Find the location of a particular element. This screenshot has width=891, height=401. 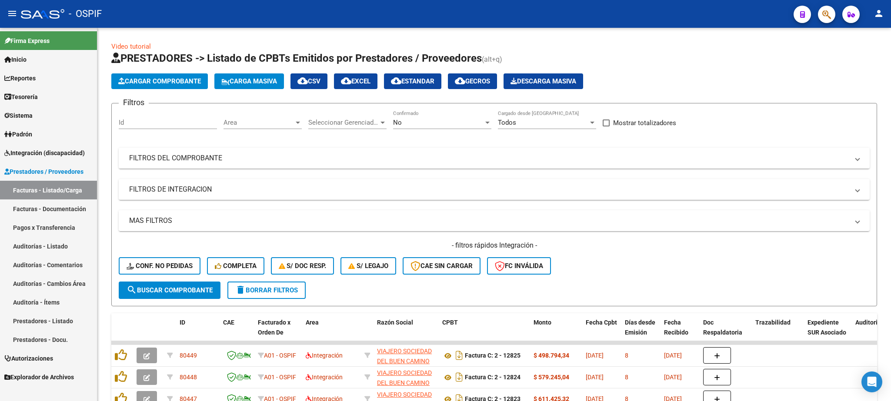

span: Trazabilidad is located at coordinates (772, 323).